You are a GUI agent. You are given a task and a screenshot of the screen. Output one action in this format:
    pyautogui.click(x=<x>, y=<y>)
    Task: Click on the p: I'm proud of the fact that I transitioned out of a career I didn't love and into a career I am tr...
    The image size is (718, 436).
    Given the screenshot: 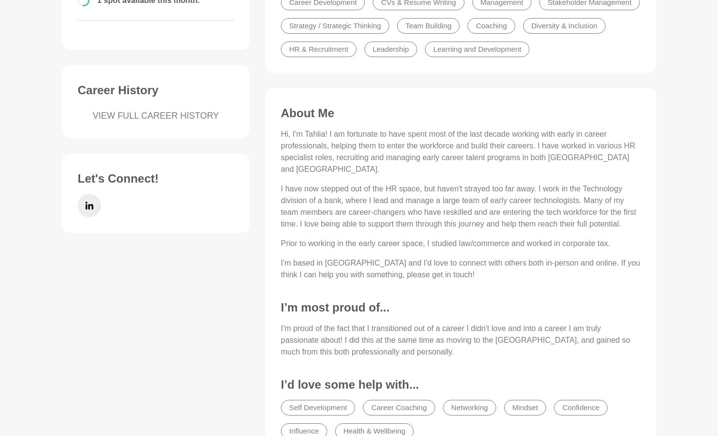 What is the action you would take?
    pyautogui.click(x=461, y=340)
    